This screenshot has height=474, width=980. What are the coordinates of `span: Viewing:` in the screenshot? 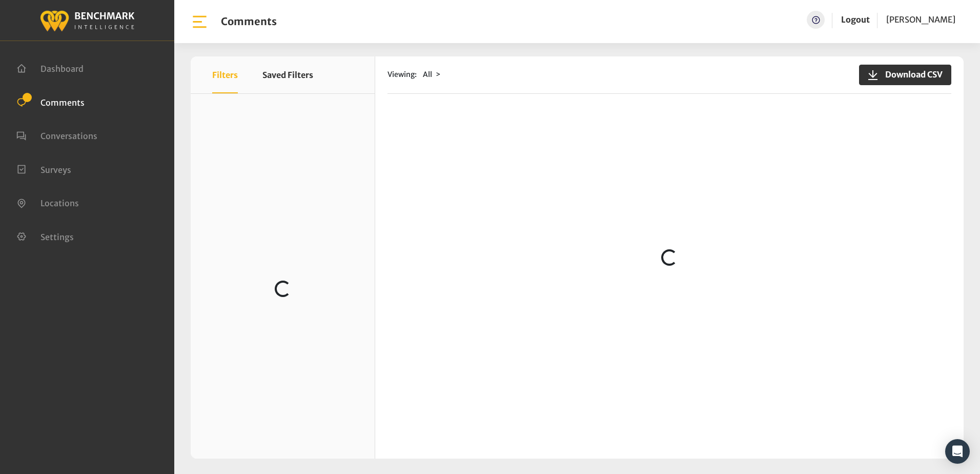 It's located at (402, 74).